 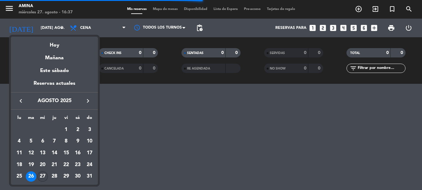 I want to click on div: 16, so click(x=78, y=153).